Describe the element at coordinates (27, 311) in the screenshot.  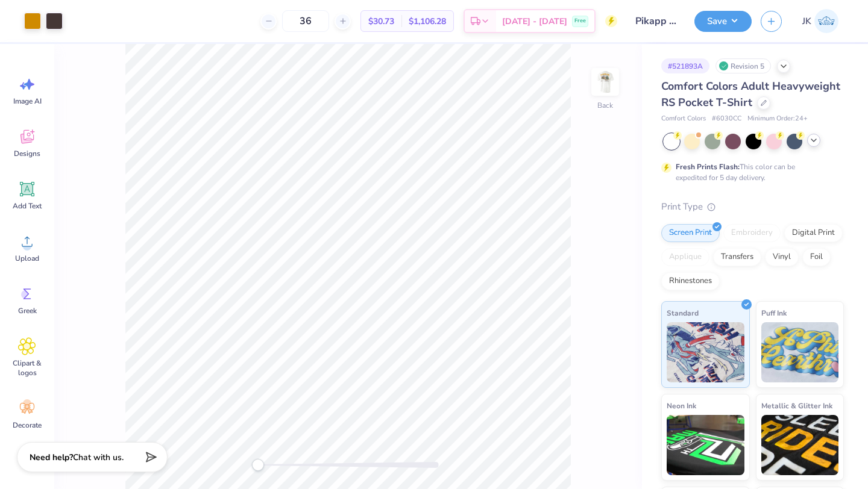
I see `span: Greek` at that location.